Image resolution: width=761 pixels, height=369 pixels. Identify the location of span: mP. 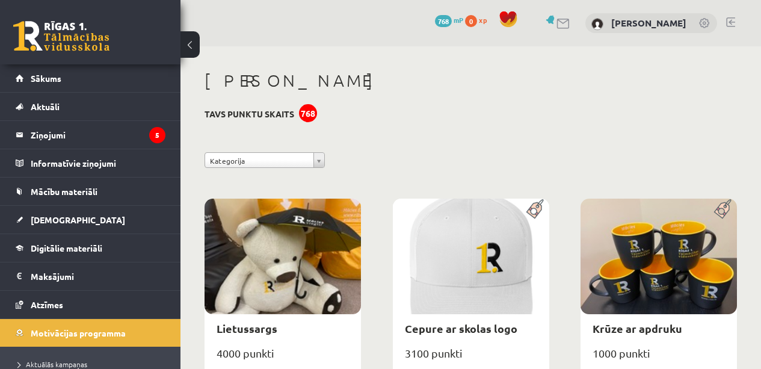
(458, 20).